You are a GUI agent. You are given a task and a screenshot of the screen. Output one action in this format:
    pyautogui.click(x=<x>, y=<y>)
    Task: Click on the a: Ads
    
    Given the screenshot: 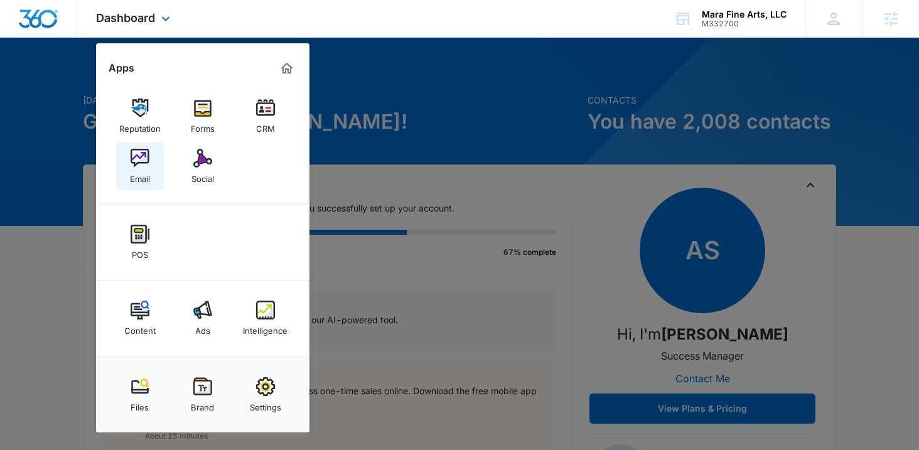 What is the action you would take?
    pyautogui.click(x=203, y=318)
    